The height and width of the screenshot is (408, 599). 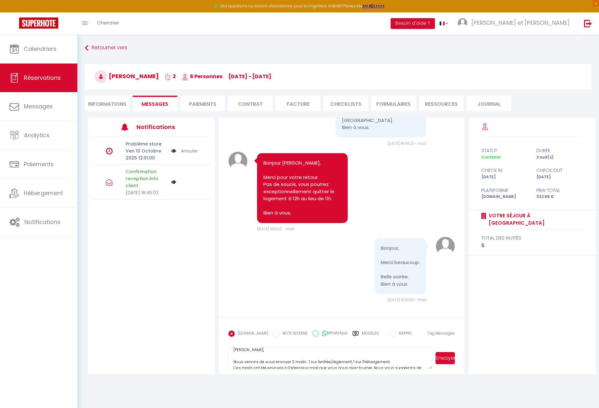 I want to click on strong: >>> ICI <<<<, so click(x=373, y=6).